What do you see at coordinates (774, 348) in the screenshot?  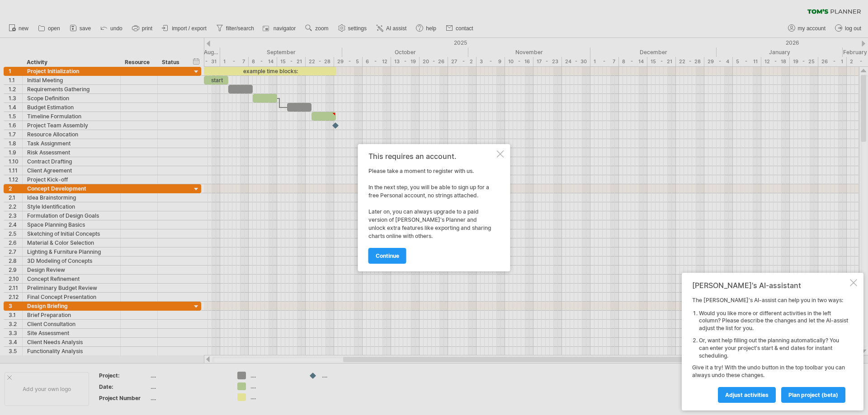 I see `li: Or, want help filling out the planning automatically? You can enter your project's start & end da...` at bounding box center [774, 348].